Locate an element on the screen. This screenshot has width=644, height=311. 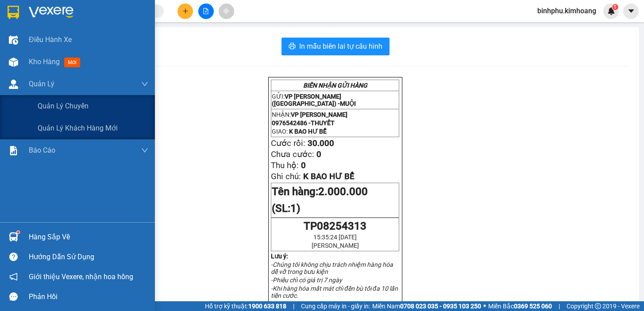
span: file-add is located at coordinates (206, 11).